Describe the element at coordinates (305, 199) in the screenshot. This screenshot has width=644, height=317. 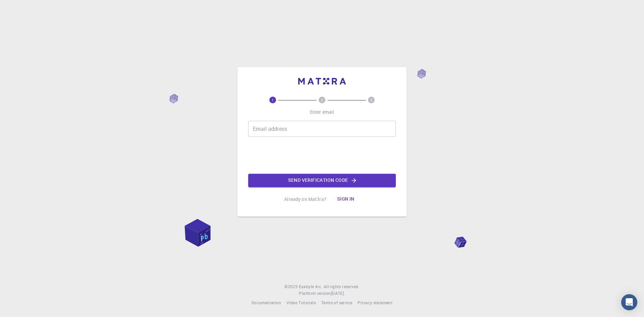
I see `p: Already on Mat3ra?` at that location.